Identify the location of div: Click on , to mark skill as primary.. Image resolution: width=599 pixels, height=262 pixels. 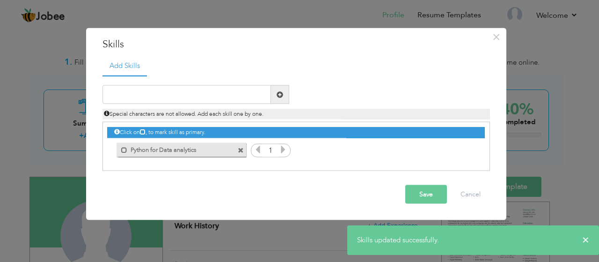
(296, 132).